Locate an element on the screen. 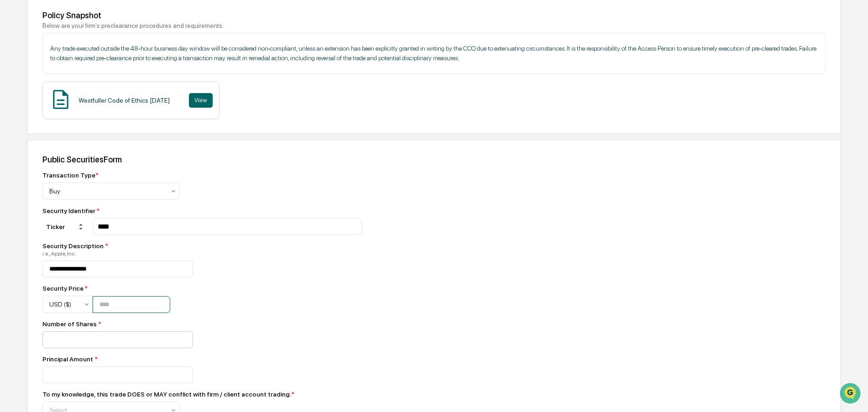 The height and width of the screenshot is (412, 868). span: Data Lookup is located at coordinates (38, 137).